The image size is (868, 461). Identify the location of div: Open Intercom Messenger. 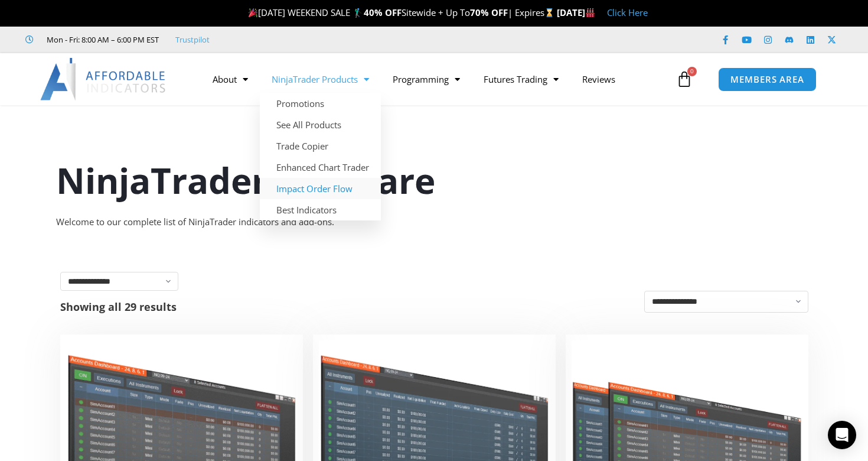
(842, 435).